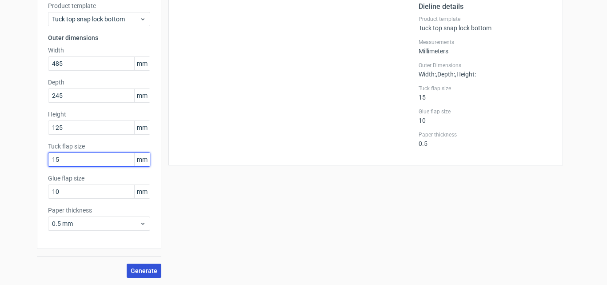 The image size is (607, 285). What do you see at coordinates (485, 47) in the screenshot?
I see `div: Millimeters` at bounding box center [485, 47].